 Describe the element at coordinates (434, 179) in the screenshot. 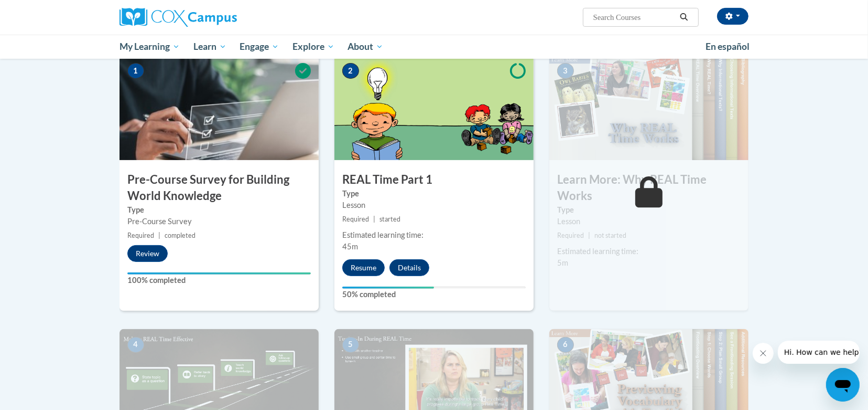

I see `h3: REAL Time Part 1` at that location.